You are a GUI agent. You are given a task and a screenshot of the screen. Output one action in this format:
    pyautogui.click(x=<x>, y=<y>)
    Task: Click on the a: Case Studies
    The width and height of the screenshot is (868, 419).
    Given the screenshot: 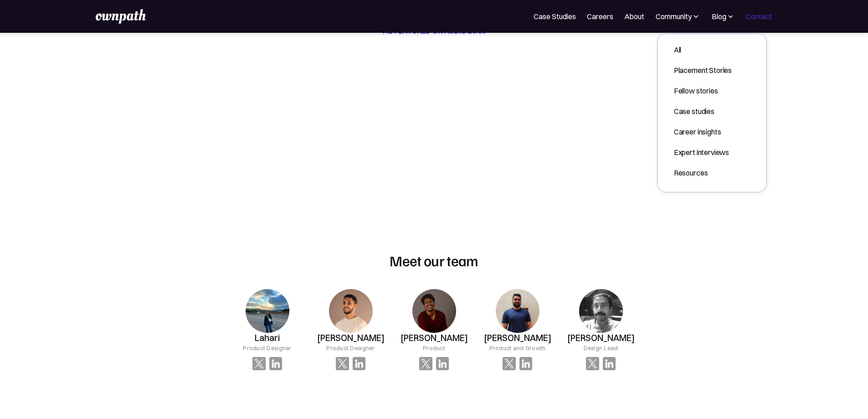 What is the action you would take?
    pyautogui.click(x=555, y=17)
    